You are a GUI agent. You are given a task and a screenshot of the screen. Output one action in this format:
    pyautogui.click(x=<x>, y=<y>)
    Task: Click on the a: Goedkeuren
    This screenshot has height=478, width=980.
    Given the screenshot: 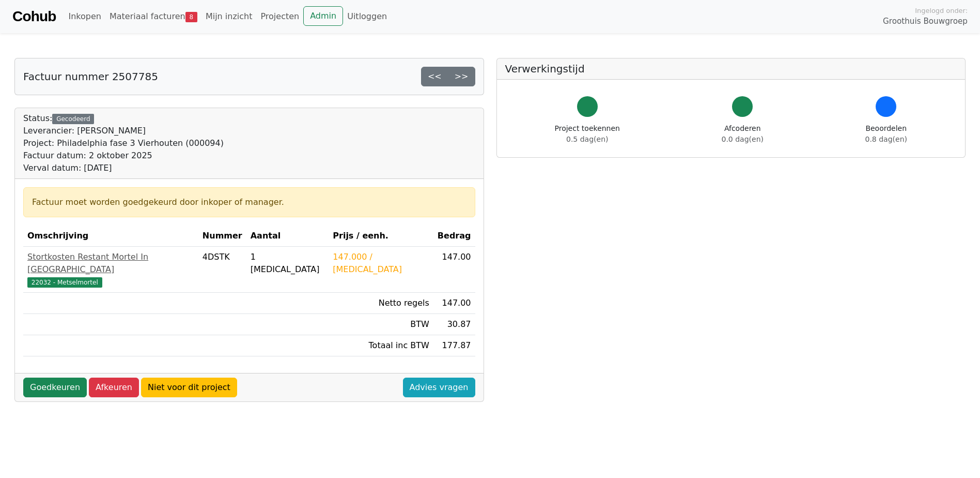 What is the action you would take?
    pyautogui.click(x=55, y=387)
    